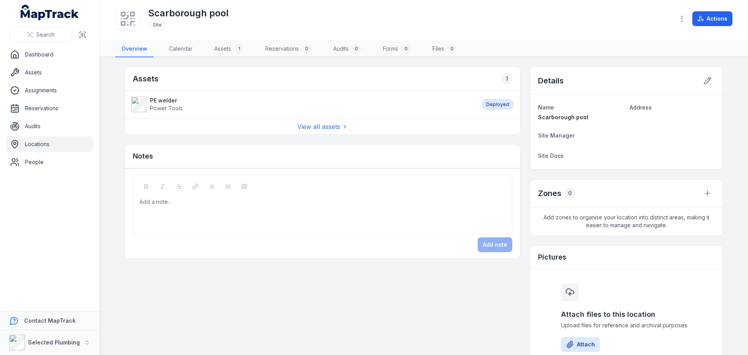 The width and height of the screenshot is (748, 355). What do you see at coordinates (45, 35) in the screenshot?
I see `span: Search` at bounding box center [45, 35].